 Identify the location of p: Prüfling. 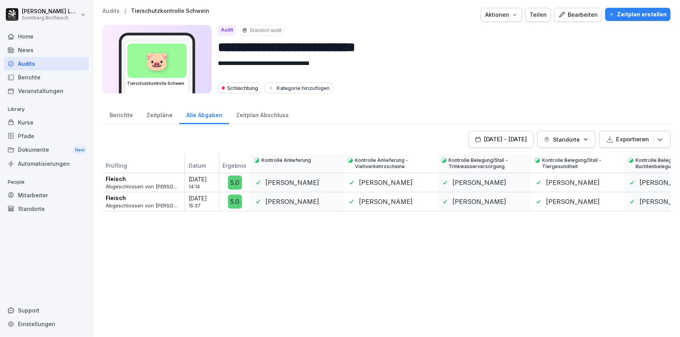
(141, 167).